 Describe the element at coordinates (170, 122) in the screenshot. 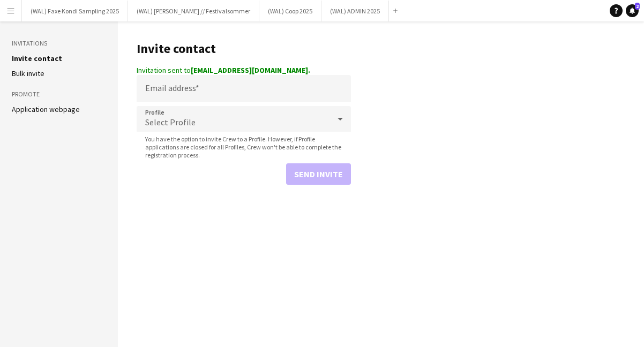

I see `span: Select Profile` at that location.